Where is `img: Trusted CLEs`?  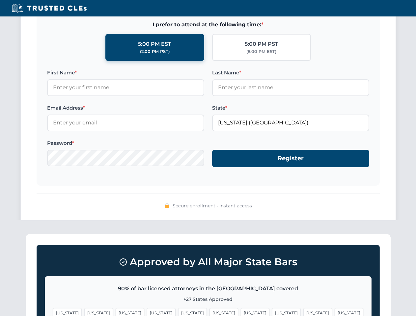 img: Trusted CLEs is located at coordinates (49, 8).